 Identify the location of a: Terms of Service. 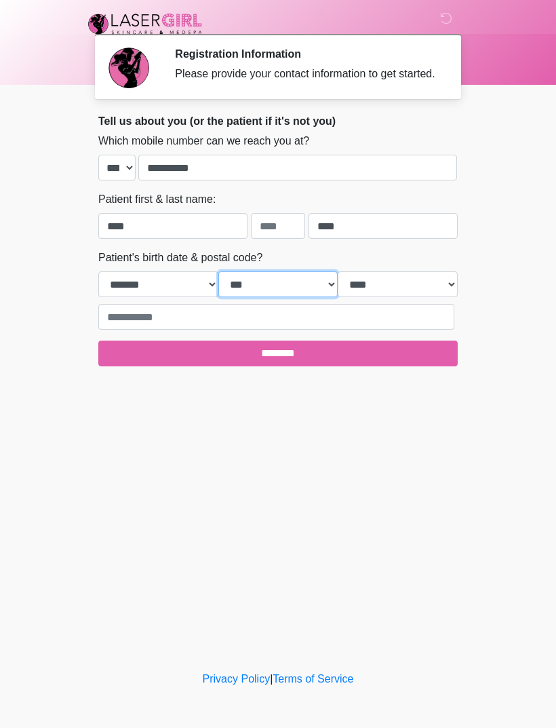
(313, 678).